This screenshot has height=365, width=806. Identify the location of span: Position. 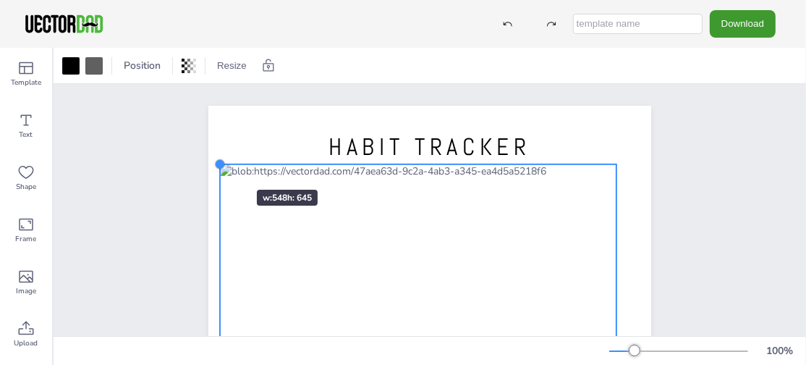
(142, 65).